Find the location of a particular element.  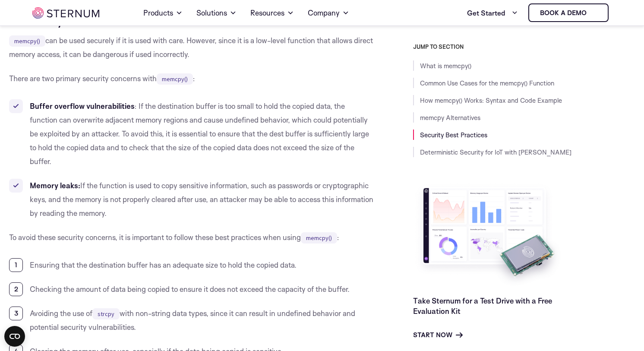

a: Solutions is located at coordinates (216, 13).